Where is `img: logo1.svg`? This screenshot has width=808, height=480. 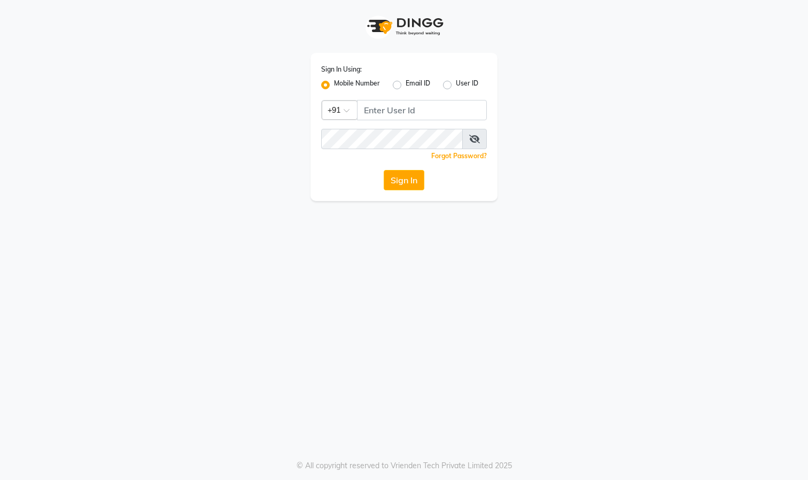
img: logo1.svg is located at coordinates (404, 26).